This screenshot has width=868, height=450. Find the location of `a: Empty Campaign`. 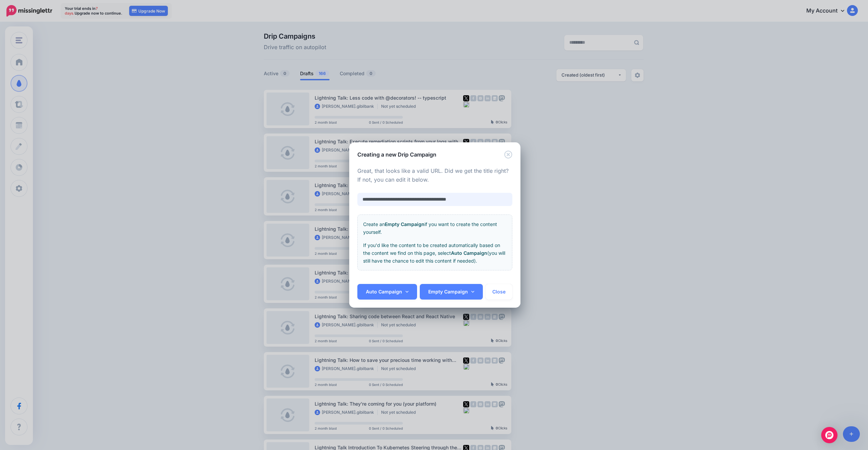

a: Empty Campaign is located at coordinates (451, 292).